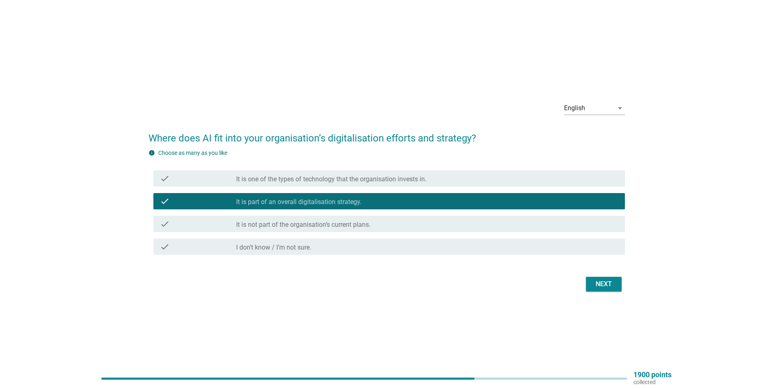  What do you see at coordinates (653, 374) in the screenshot?
I see `p: 1900 points` at bounding box center [653, 374].